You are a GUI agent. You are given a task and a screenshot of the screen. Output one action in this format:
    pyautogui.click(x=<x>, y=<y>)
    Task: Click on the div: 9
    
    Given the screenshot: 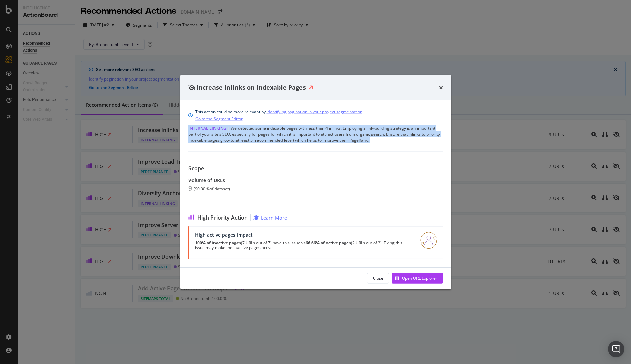 What is the action you would take?
    pyautogui.click(x=190, y=188)
    